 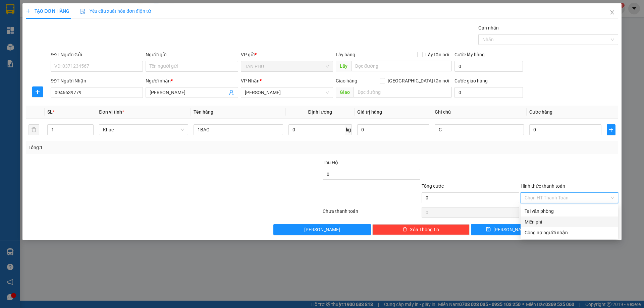 I want to click on span: VP Nhận, so click(x=250, y=81).